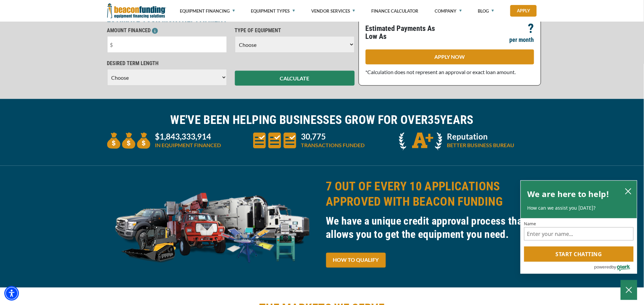 The width and height of the screenshot is (644, 305). What do you see at coordinates (275, 141) in the screenshot?
I see `img: three document icons to convery large amount of transactions funded` at bounding box center [275, 141].